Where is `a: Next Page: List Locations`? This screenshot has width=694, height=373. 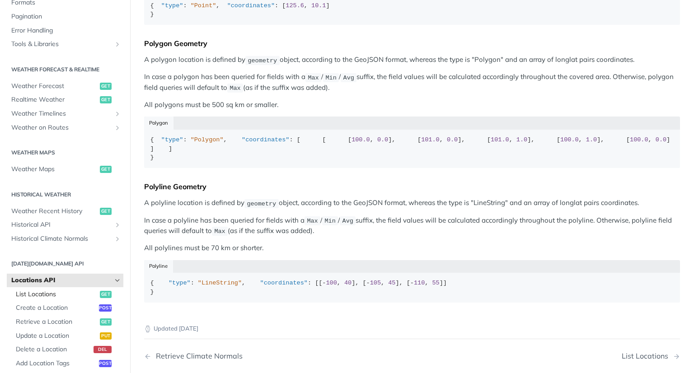 a: Next Page: List Locations is located at coordinates (651, 356).